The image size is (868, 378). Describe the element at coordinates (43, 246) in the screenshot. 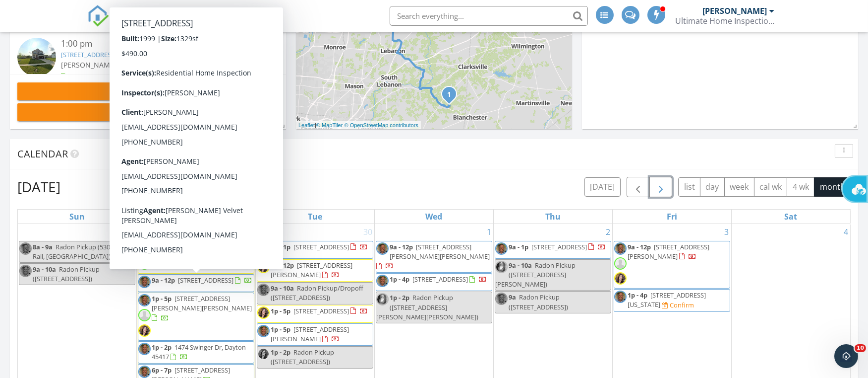

I see `span: 8a - 9a` at that location.